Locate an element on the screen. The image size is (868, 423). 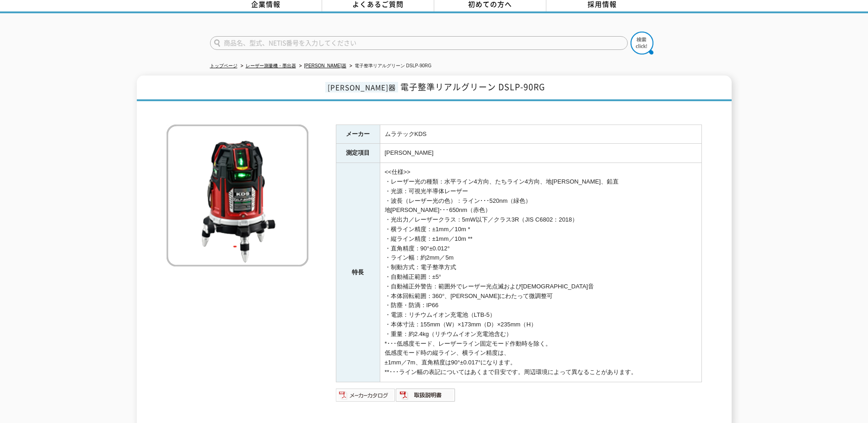
a: 取扱説明書 is located at coordinates (425, 397).